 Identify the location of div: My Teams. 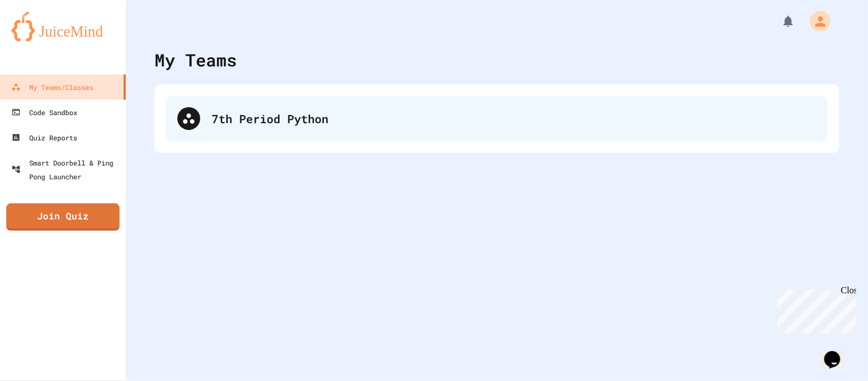
(196, 60).